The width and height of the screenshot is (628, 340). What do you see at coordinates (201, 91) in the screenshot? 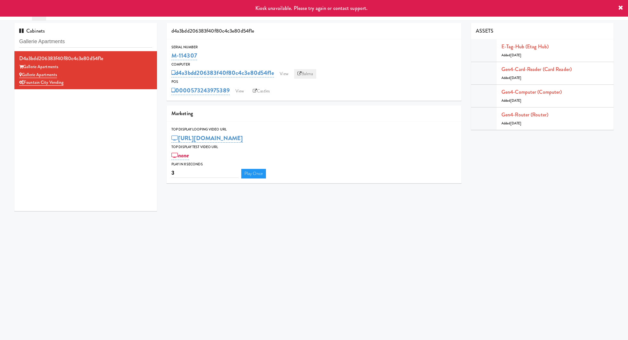
I see `a: 0000573243975389` at bounding box center [201, 91].